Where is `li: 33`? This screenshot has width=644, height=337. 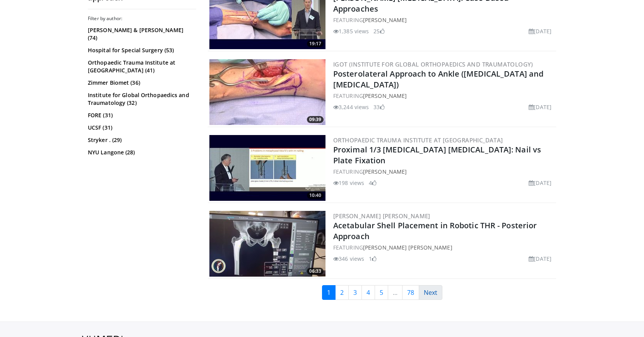
li: 33 is located at coordinates (379, 107).